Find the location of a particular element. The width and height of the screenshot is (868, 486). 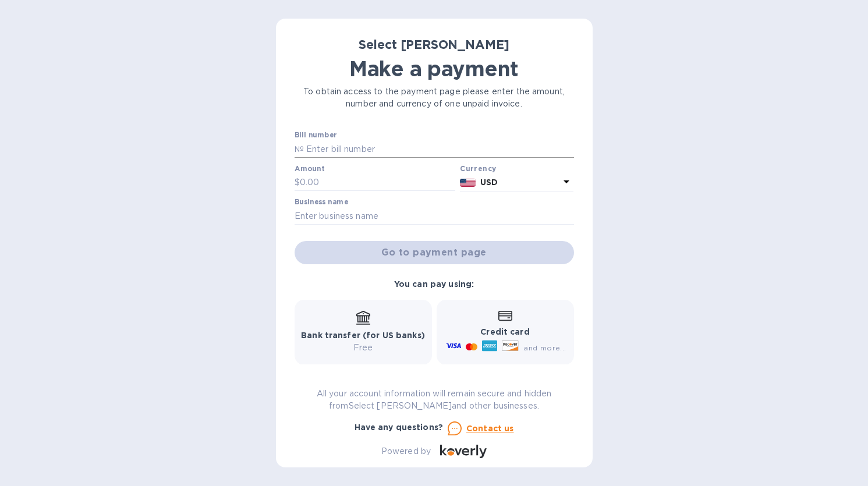

h1: Make a payment is located at coordinates (434, 69).